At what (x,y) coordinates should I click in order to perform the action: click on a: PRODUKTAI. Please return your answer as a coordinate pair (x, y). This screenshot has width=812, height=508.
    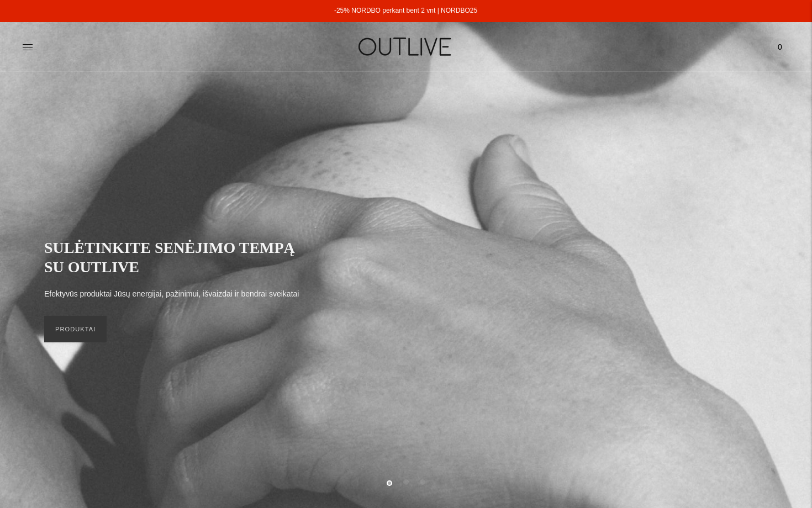
    Looking at the image, I should click on (75, 329).